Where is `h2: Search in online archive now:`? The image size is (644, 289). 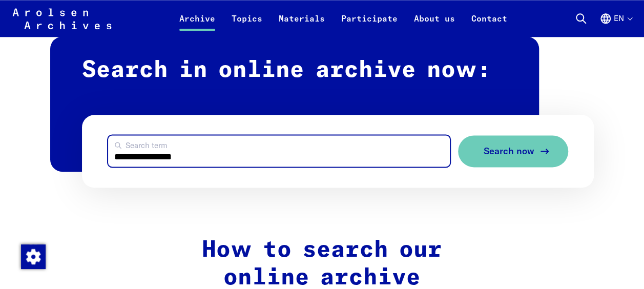
h2: Search in online archive now: is located at coordinates (295, 104).